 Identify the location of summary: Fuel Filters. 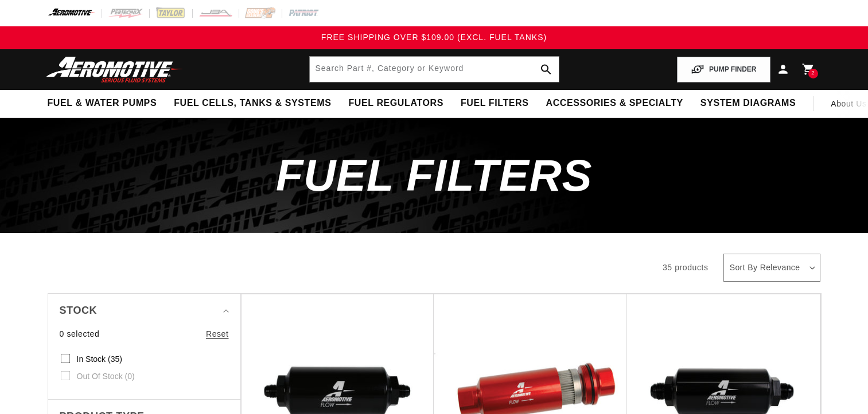
(494, 103).